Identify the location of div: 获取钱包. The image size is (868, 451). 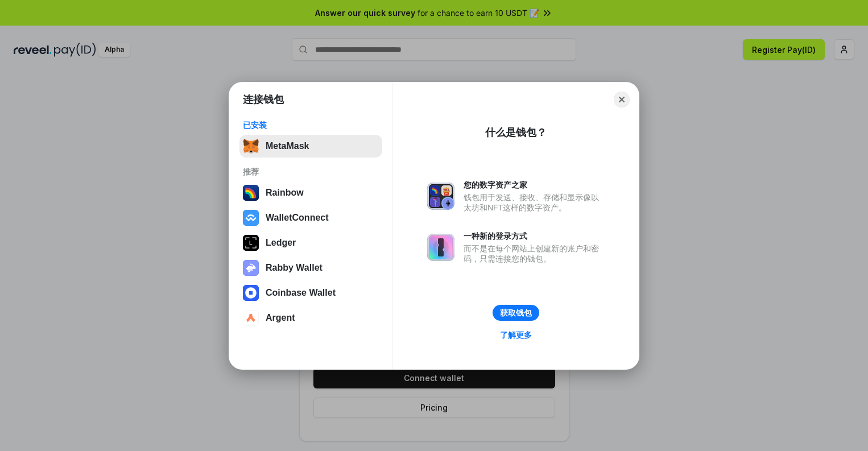
(516, 313).